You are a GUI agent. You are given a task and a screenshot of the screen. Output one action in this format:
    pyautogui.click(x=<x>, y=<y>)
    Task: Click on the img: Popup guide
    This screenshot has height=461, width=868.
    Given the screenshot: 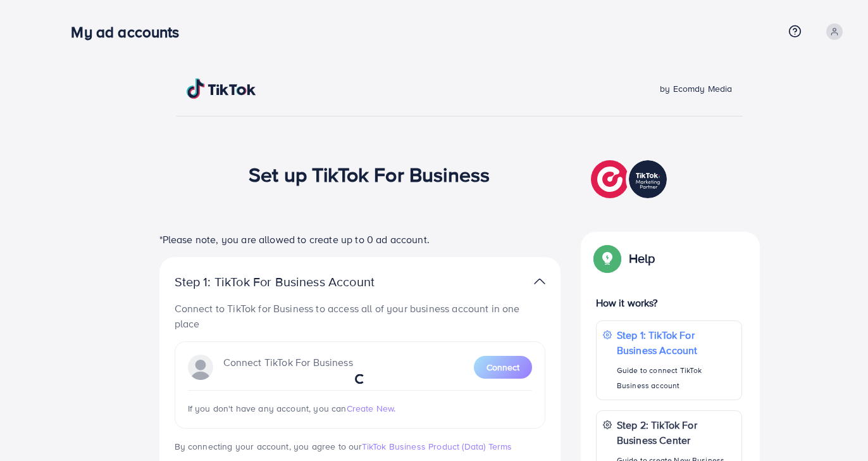 What is the action you would take?
    pyautogui.click(x=607, y=259)
    